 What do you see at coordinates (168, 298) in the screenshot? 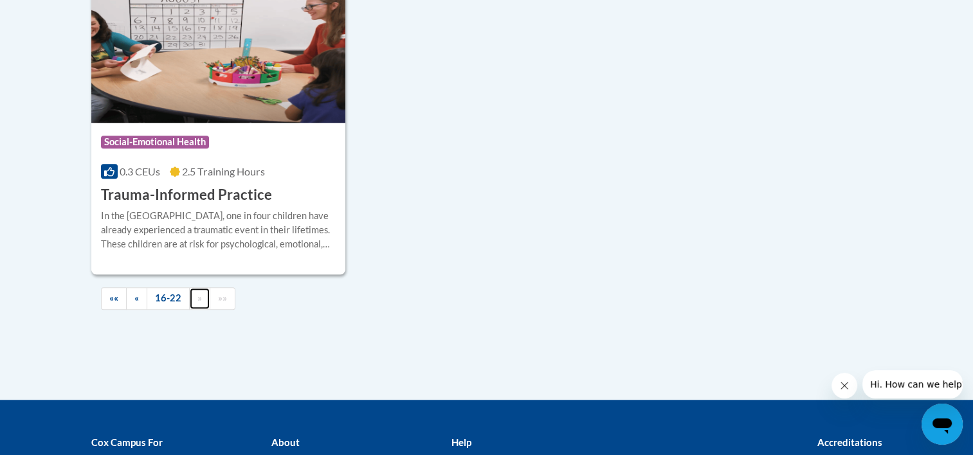
I see `a: 16-22` at bounding box center [168, 298].